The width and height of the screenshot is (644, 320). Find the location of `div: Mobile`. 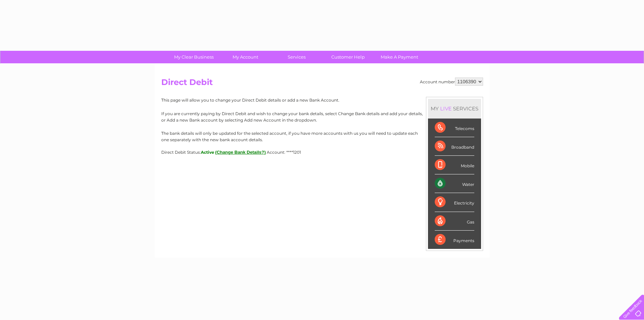

div: Mobile is located at coordinates (455, 165).